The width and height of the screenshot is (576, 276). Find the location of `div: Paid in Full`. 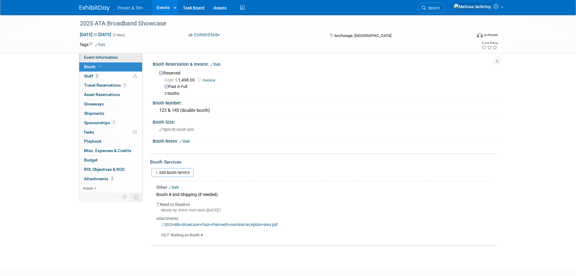

div: Paid in Full is located at coordinates (328, 86).